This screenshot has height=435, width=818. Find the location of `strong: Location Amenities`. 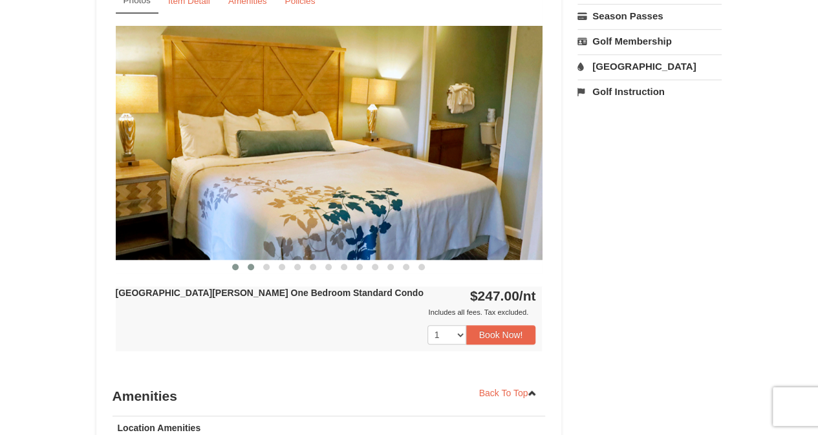

strong: Location Amenities is located at coordinates (159, 428).